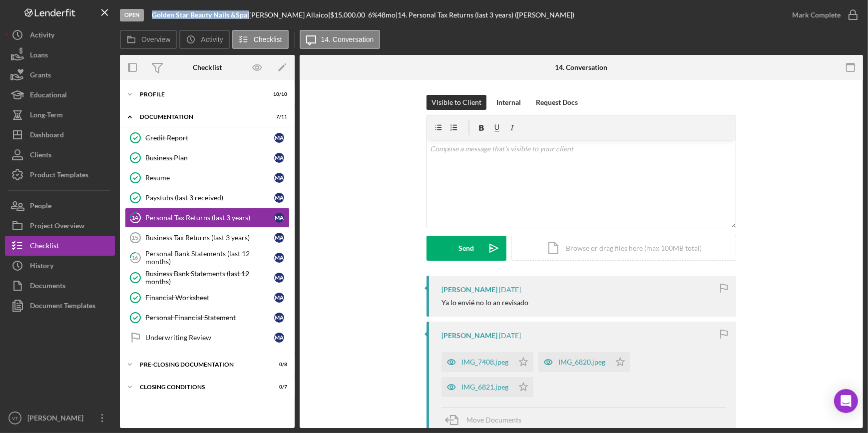 The image size is (868, 433). Describe the element at coordinates (210, 238) in the screenshot. I see `div: Business Tax Returns (last 3 years)` at that location.